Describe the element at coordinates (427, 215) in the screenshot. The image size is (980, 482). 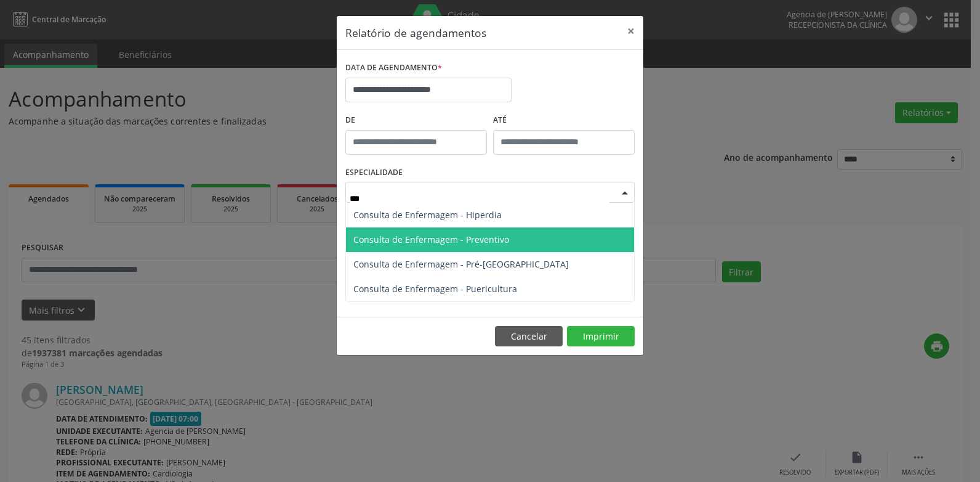
I see `span: Consulta de Enfermagem - Hiperdia` at that location.